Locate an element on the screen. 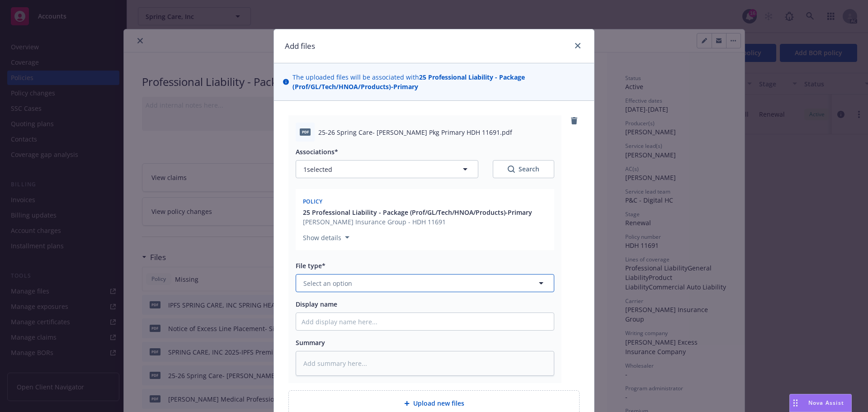 This screenshot has width=868, height=412. button: Nova Assist is located at coordinates (820, 403).